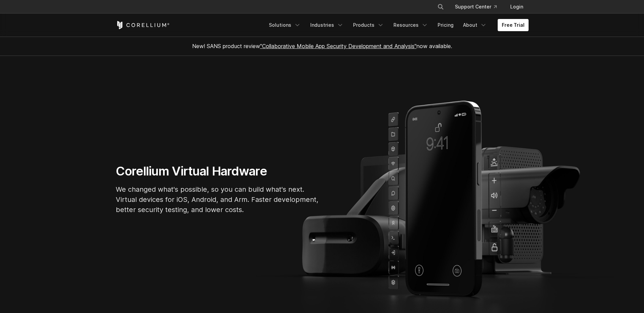 This screenshot has height=313, width=644. What do you see at coordinates (217, 200) in the screenshot?
I see `p: We changed what's possible, so you can build what's next. Virtual devices for iOS, Android, and A...` at bounding box center [217, 200].